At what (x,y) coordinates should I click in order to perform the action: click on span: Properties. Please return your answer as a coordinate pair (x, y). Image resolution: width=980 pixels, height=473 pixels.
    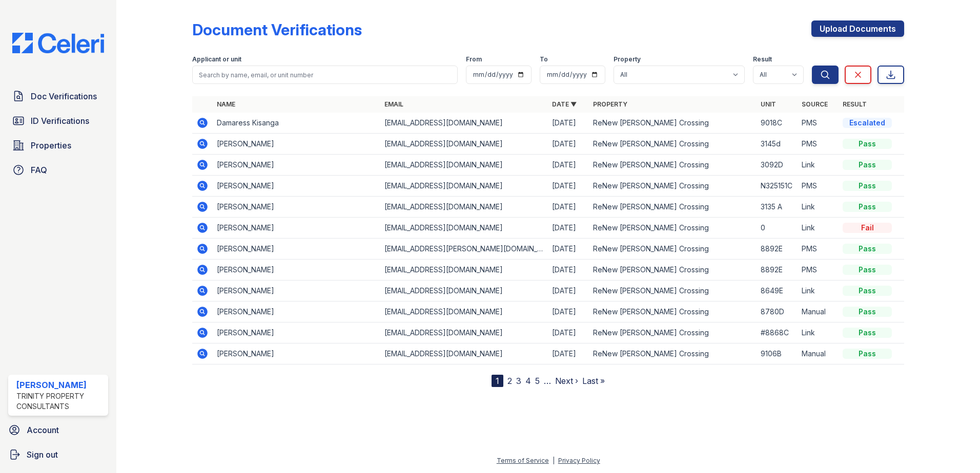
    Looking at the image, I should click on (50, 146).